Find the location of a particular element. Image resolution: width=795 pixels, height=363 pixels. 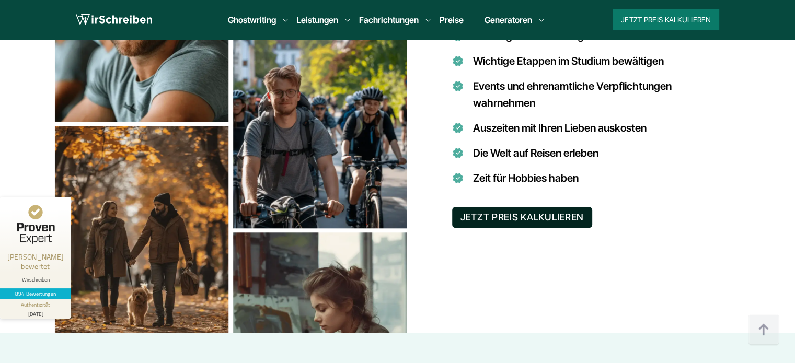

a: Preise is located at coordinates (452, 20).